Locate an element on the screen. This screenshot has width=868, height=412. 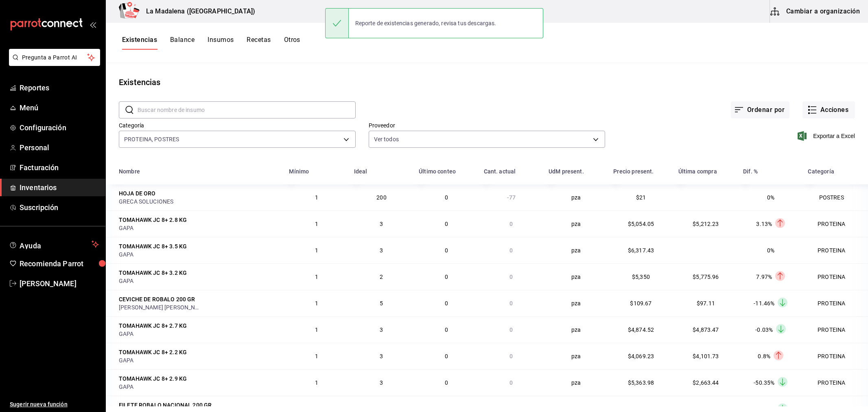
span: $4,874.52 is located at coordinates (641, 330).